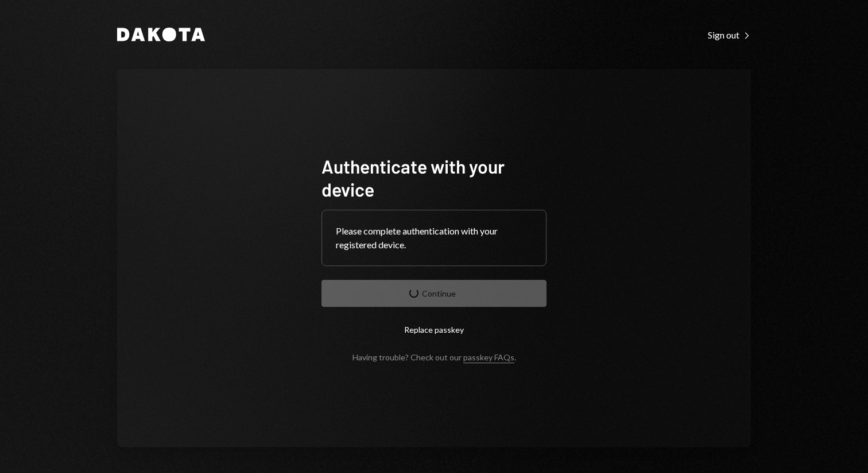 Image resolution: width=868 pixels, height=473 pixels. What do you see at coordinates (434, 329) in the screenshot?
I see `button: Replace passkey` at bounding box center [434, 329].